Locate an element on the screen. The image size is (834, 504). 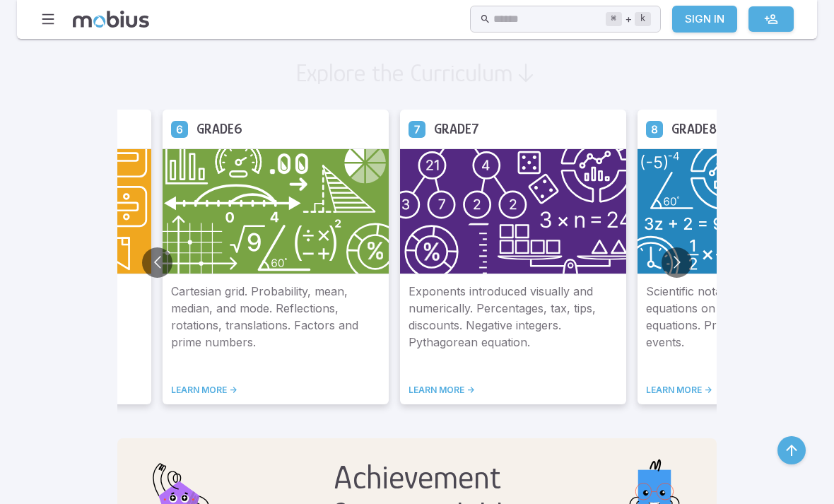
a: Grade 6 is located at coordinates (180, 129).